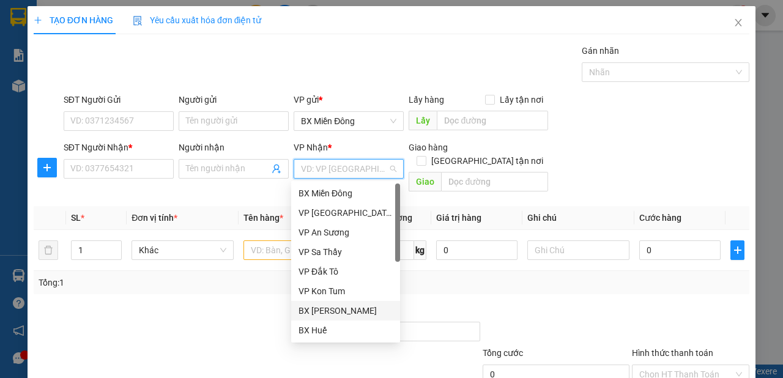 This screenshot has width=783, height=378. I want to click on img: logo.jpg, so click(28, 28).